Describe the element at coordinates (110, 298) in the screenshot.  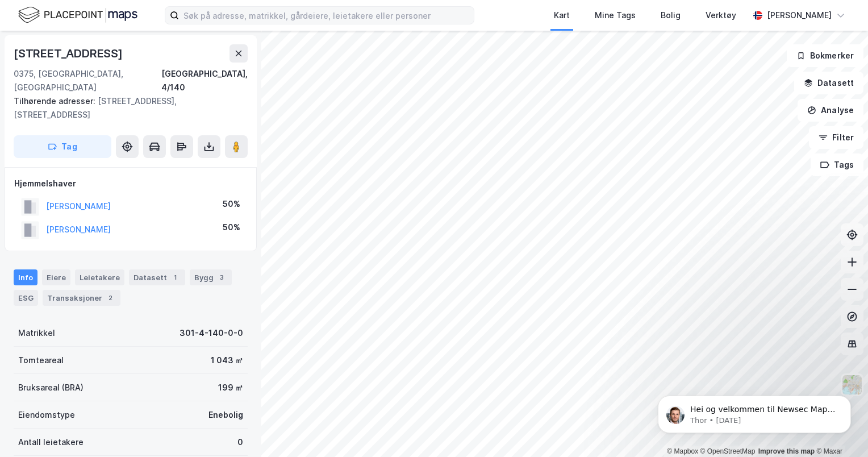
I see `div: 2` at that location.